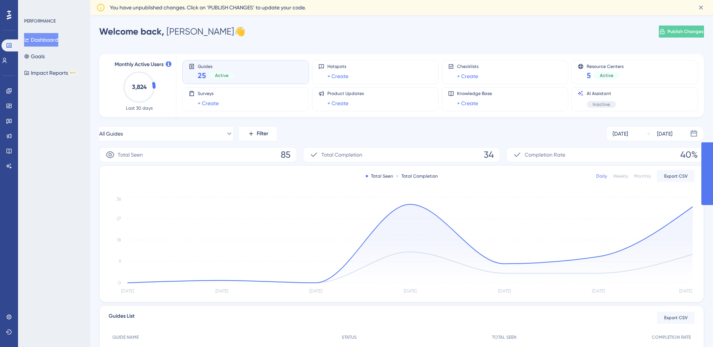  Describe the element at coordinates (258, 134) in the screenshot. I see `button: Filter` at that location.